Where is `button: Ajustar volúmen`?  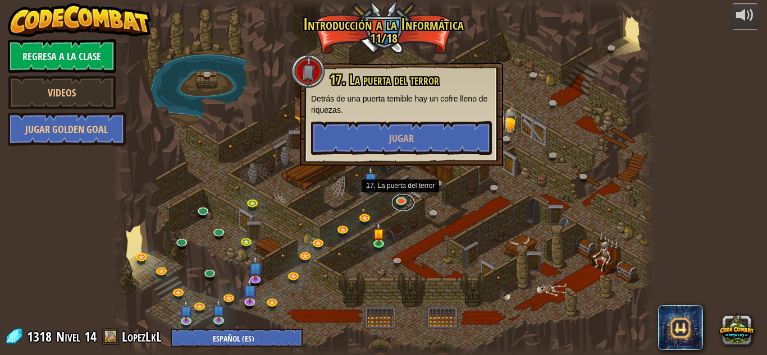 button: Ajustar volúmen is located at coordinates (745, 16).